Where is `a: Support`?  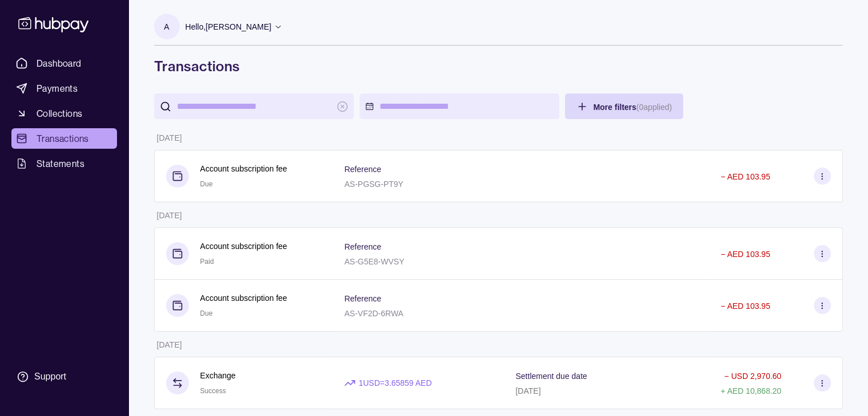 a: Support is located at coordinates (64, 377).